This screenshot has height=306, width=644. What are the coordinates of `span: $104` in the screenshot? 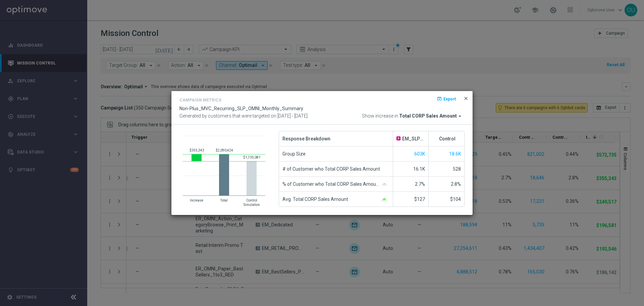 It's located at (455, 199).